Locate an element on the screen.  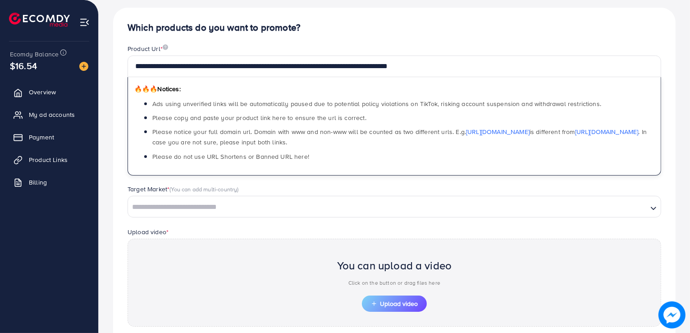
label: Product Url is located at coordinates (148, 49).